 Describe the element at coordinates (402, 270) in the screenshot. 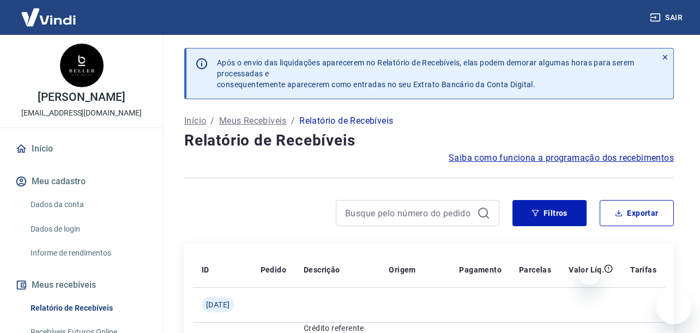

I see `p: Origem` at that location.